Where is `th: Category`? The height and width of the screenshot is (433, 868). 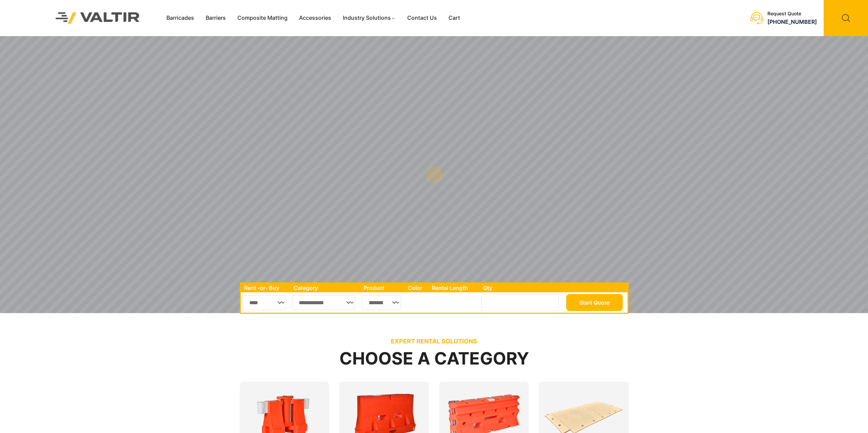
th: Category is located at coordinates (325, 288).